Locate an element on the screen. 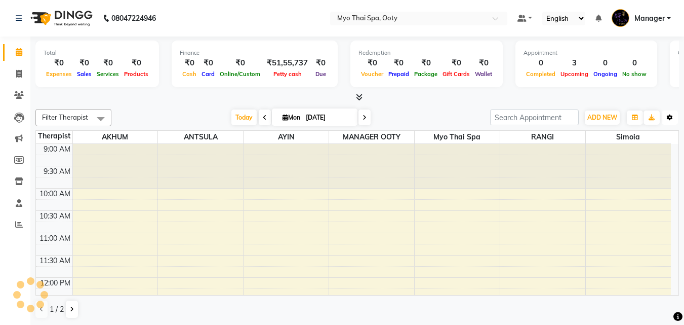  span: Cash is located at coordinates (189, 74).